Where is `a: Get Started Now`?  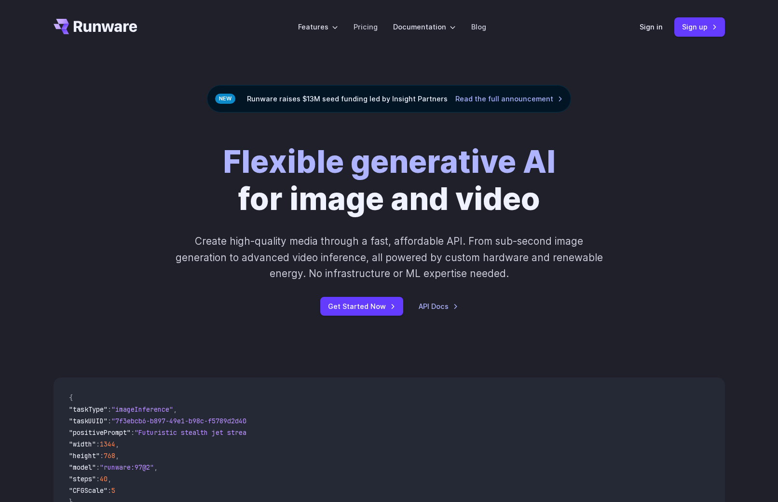 a: Get Started Now is located at coordinates (362, 306).